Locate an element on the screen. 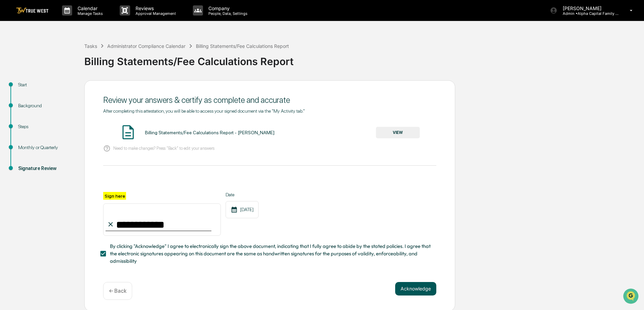 The image size is (644, 310). a: Powered byPylon is located at coordinates (64, 116).